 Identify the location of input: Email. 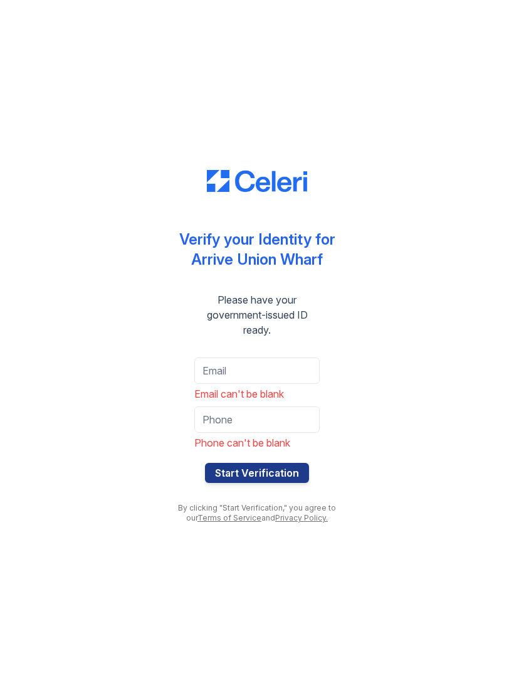
(257, 371).